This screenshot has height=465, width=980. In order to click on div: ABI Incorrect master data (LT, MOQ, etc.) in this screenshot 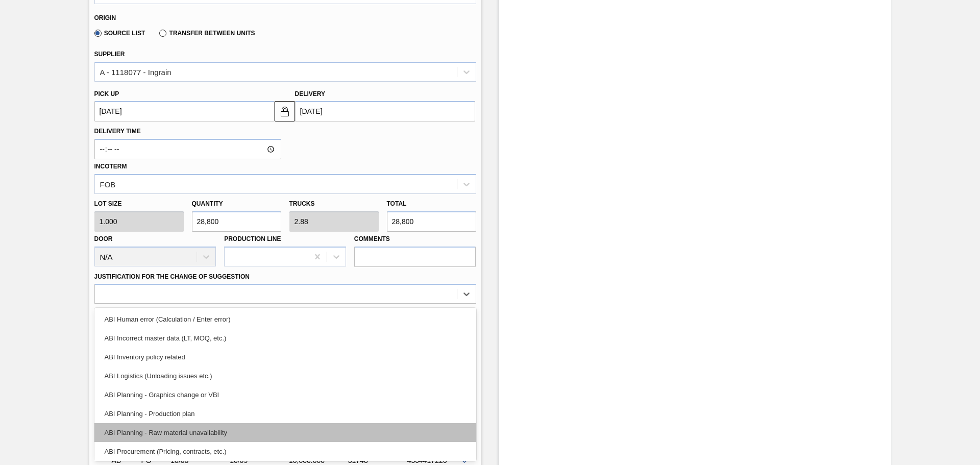, I will do `click(285, 338)`.